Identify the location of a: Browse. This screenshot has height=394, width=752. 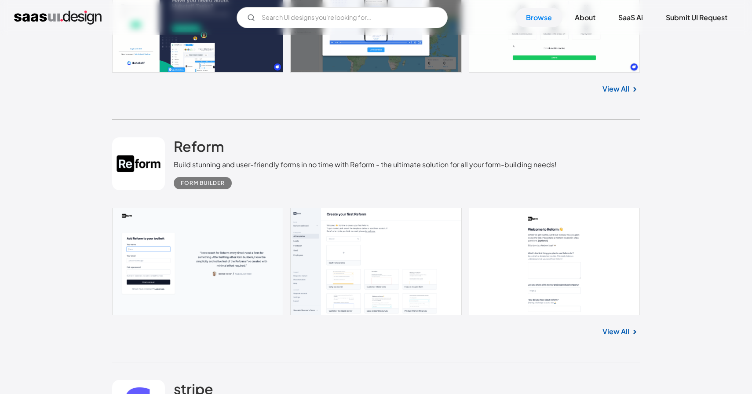
(539, 18).